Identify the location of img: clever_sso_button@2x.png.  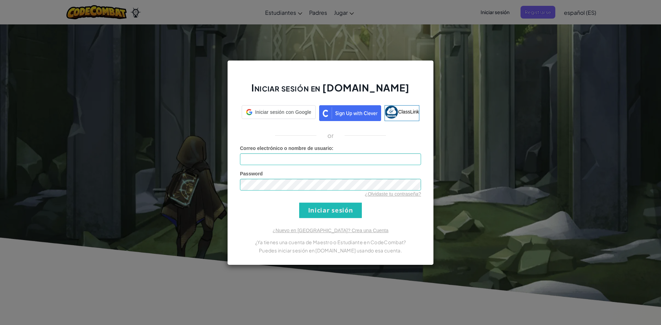
(350, 113).